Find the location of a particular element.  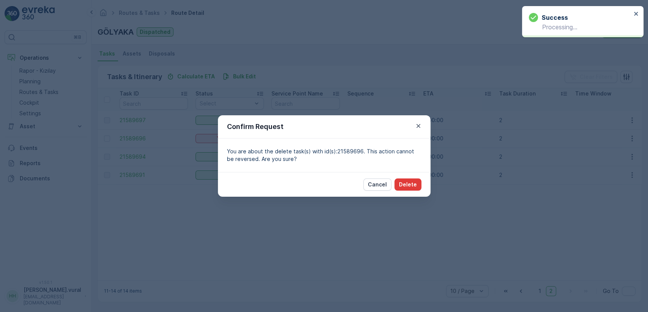

button: Delete is located at coordinates (408, 184).